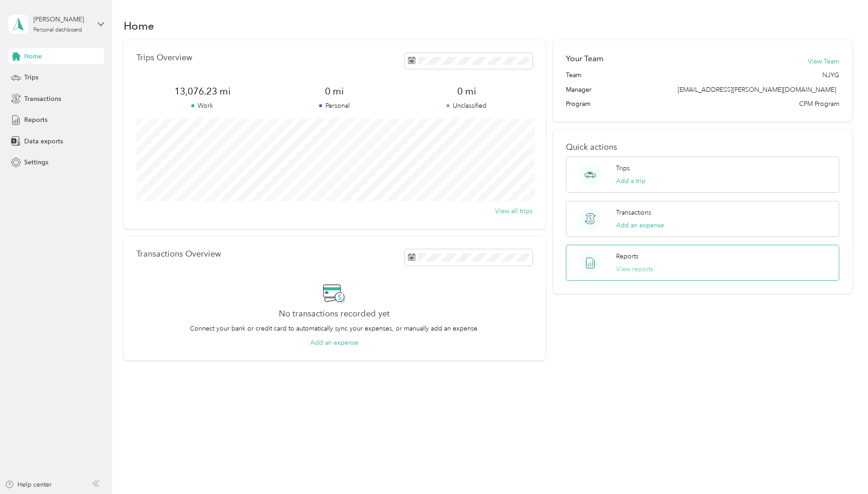 This screenshot has width=868, height=494. Describe the element at coordinates (33, 56) in the screenshot. I see `span: Home` at that location.